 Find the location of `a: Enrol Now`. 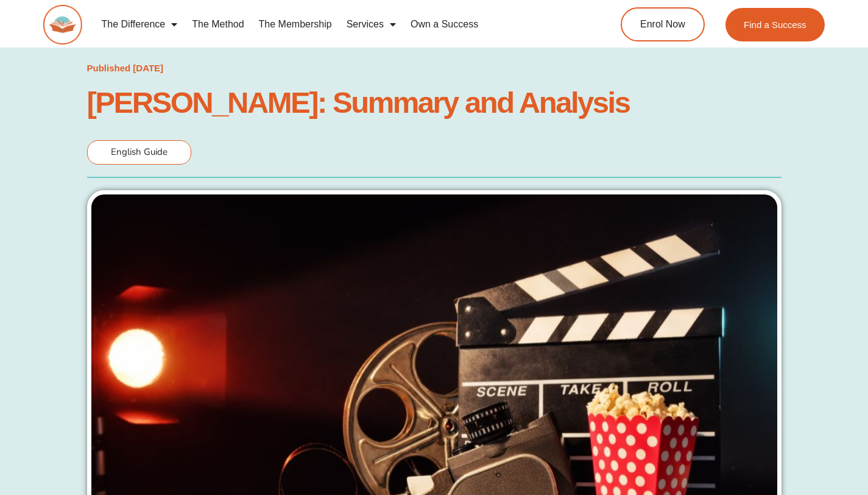

a: Enrol Now is located at coordinates (663, 24).